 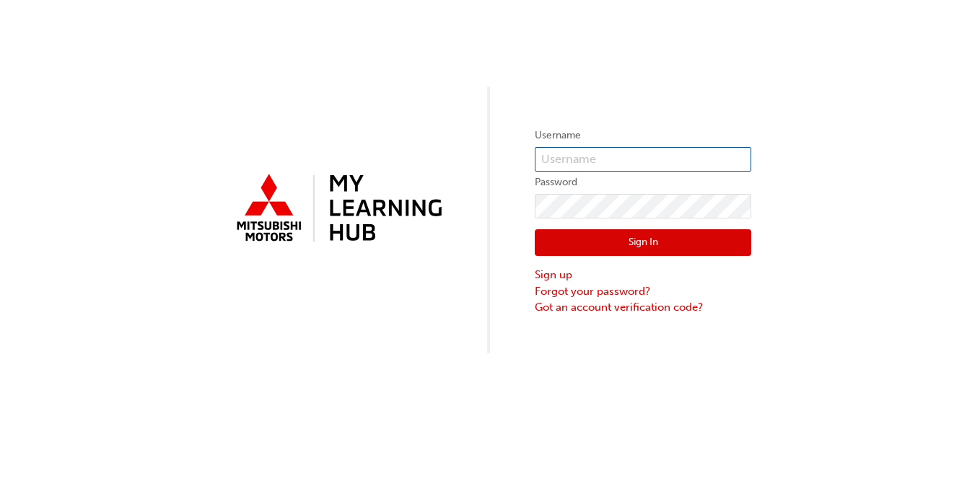 What do you see at coordinates (643, 243) in the screenshot?
I see `button: Sign In` at bounding box center [643, 243].